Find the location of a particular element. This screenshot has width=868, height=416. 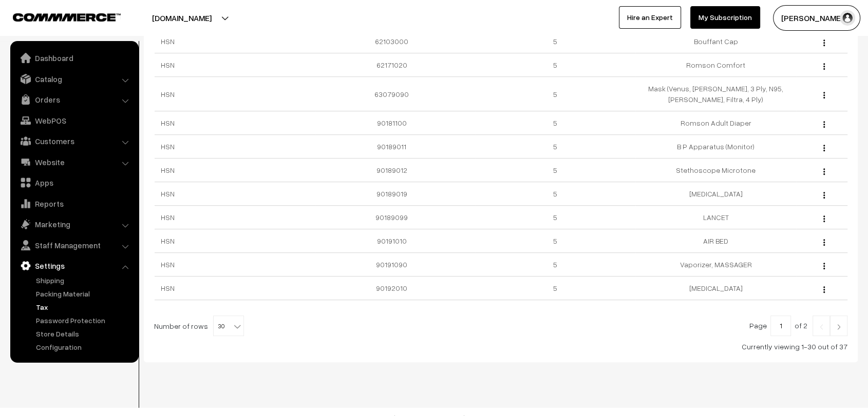

td: 90181100 is located at coordinates (395, 123).